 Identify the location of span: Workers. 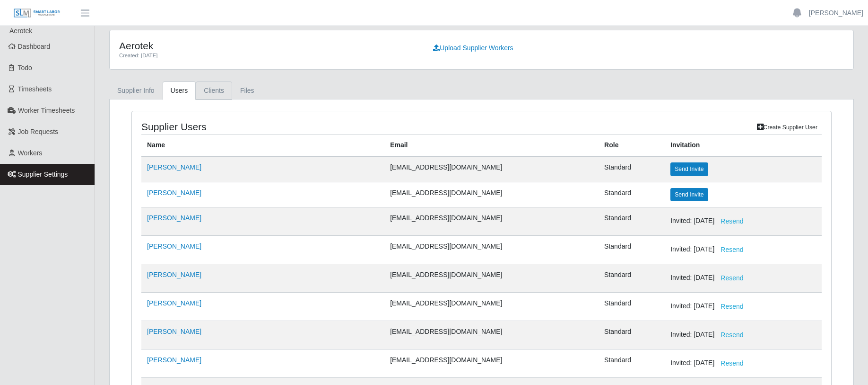
(30, 153).